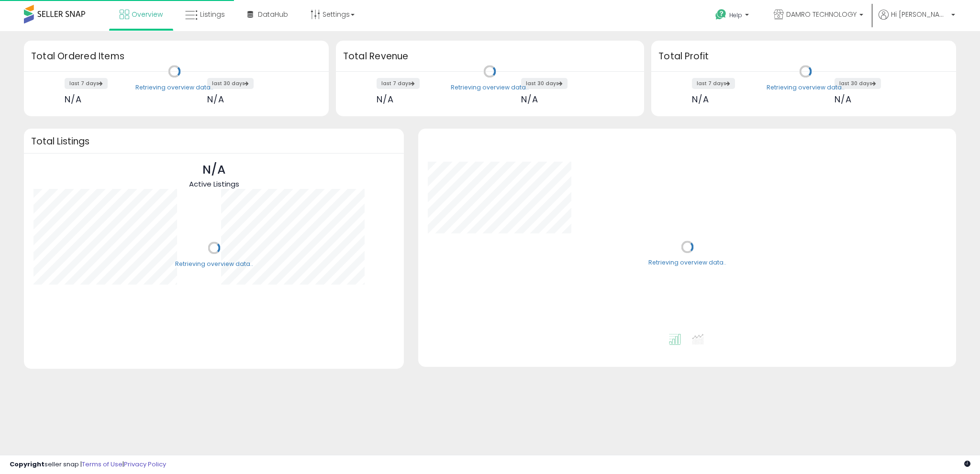 The width and height of the screenshot is (980, 474). What do you see at coordinates (821, 14) in the screenshot?
I see `span: DAMRO TECHNOLOGY` at bounding box center [821, 14].